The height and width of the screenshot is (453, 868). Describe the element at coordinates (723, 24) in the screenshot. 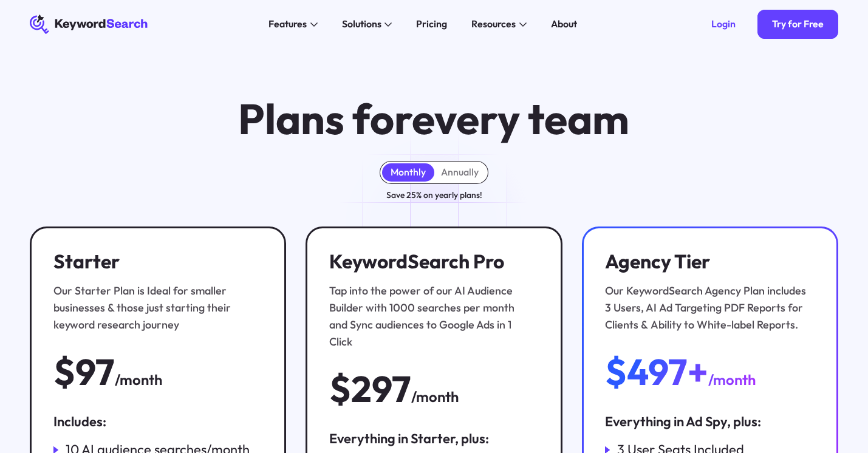

I see `a: Login` at that location.